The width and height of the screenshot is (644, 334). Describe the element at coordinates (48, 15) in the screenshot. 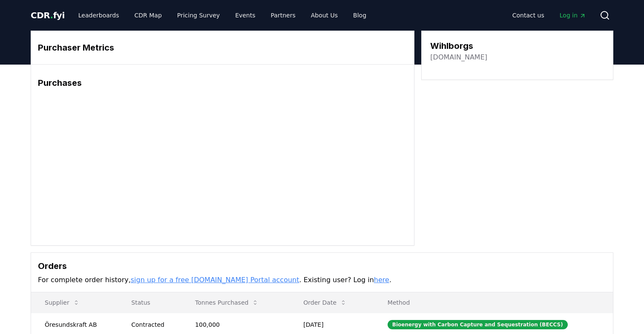

I see `a: CDR.fyi` at that location.